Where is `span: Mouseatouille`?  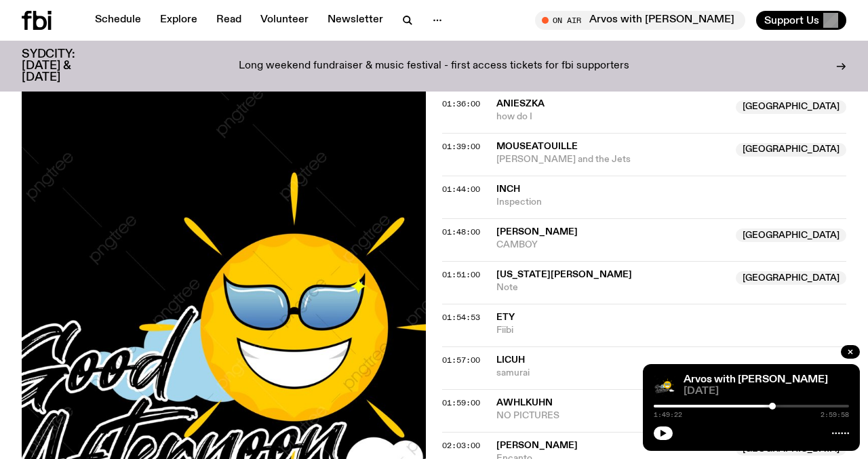
span: Mouseatouille is located at coordinates (537, 147).